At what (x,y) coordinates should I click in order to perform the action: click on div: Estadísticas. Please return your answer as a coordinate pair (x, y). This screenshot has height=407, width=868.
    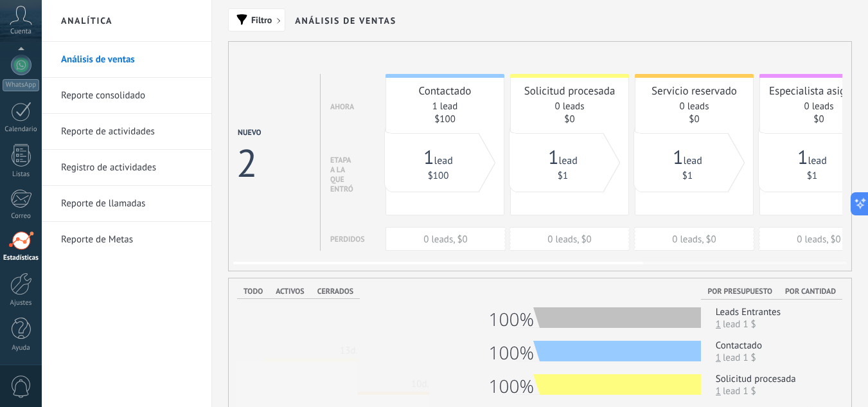
    Looking at the image, I should click on (21, 258).